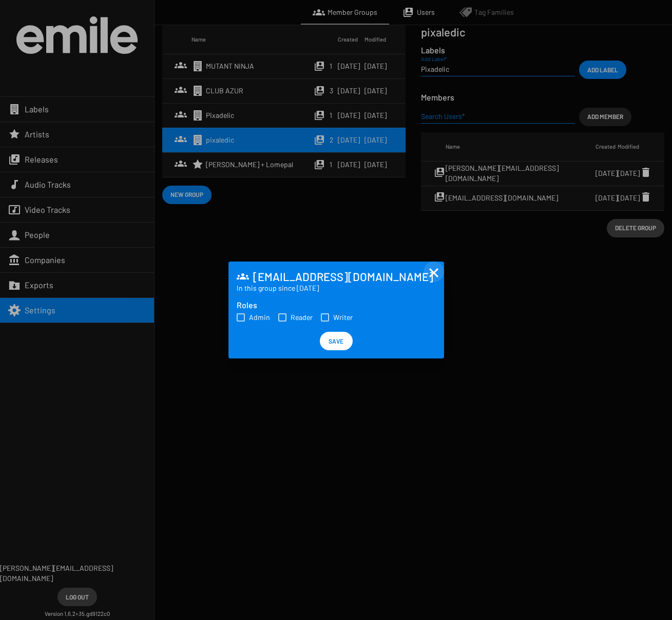  I want to click on span: Admin, so click(259, 318).